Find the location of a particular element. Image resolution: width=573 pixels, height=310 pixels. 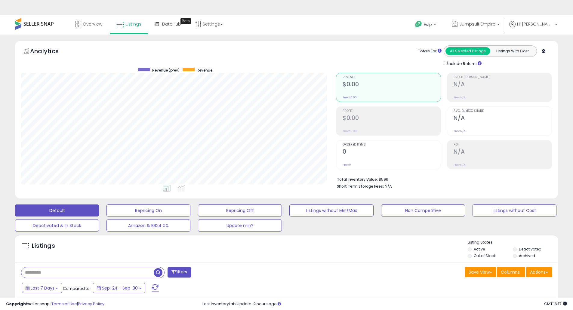

button: Columns is located at coordinates (511, 272).